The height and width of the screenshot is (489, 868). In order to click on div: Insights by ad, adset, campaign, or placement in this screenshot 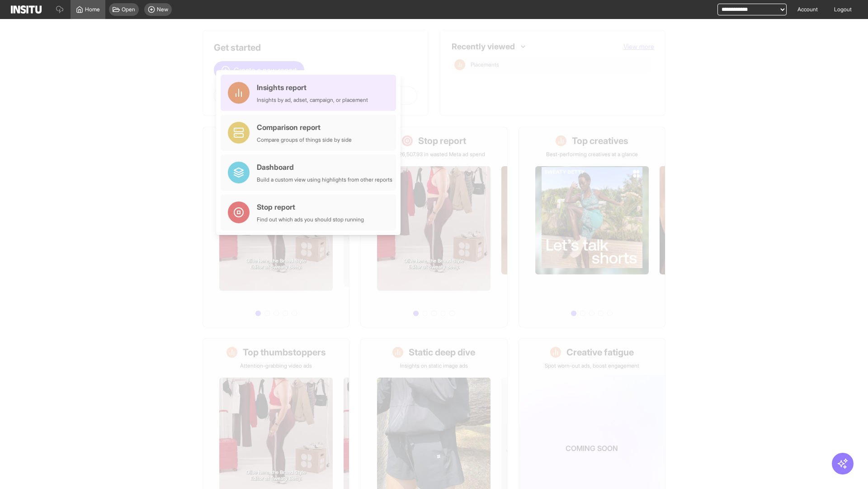, I will do `click(312, 100)`.